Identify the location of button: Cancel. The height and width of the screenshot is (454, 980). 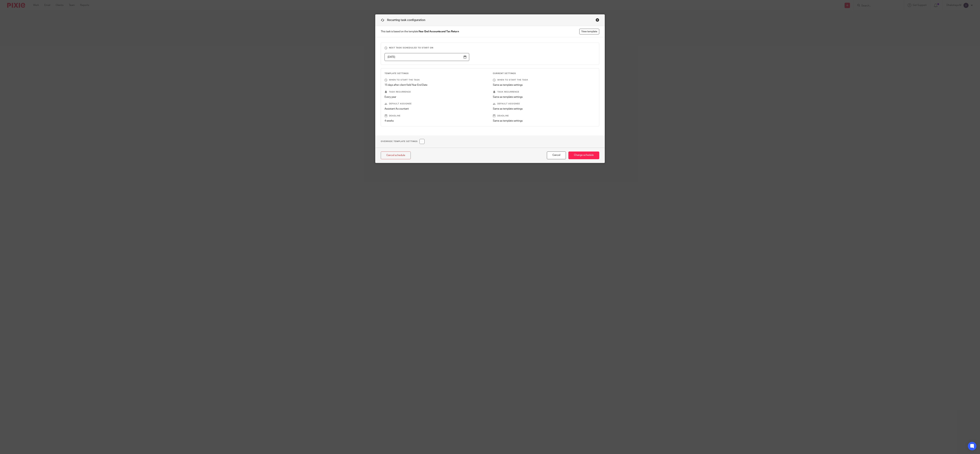
(556, 155).